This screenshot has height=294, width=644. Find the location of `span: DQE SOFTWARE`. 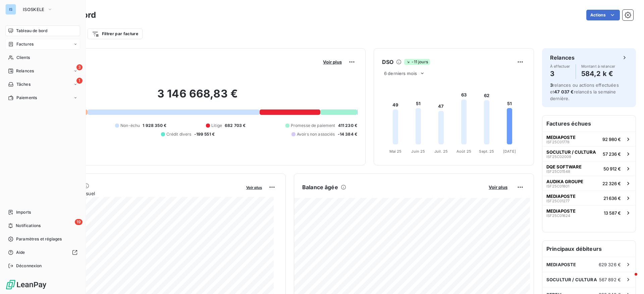

span: DQE SOFTWARE is located at coordinates (564, 167).